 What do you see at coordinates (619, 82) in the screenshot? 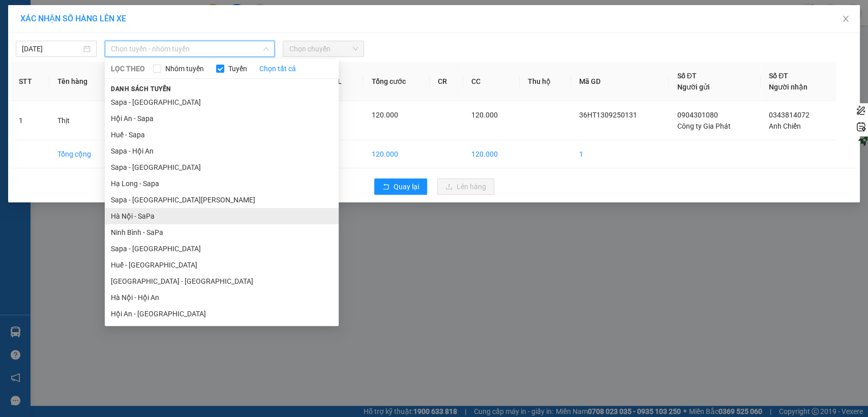
I see `th: Mã GD` at bounding box center [619, 82].